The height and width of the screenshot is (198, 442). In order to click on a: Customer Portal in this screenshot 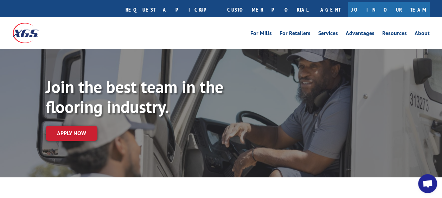, I will do `click(268, 9)`.